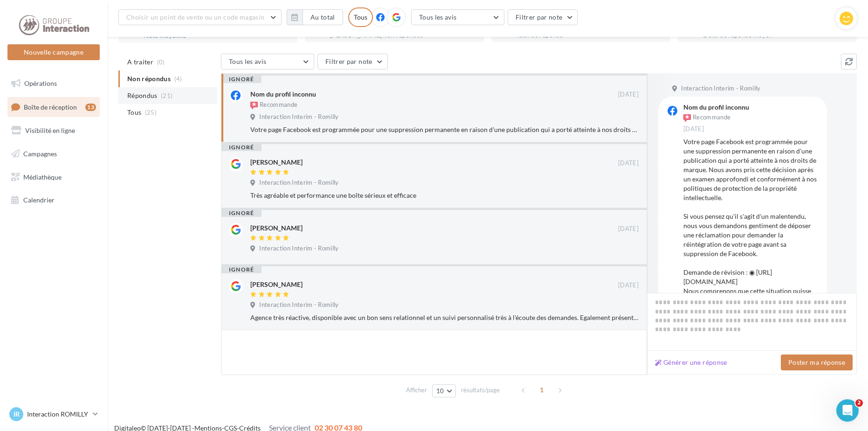  I want to click on span: IR, so click(16, 415).